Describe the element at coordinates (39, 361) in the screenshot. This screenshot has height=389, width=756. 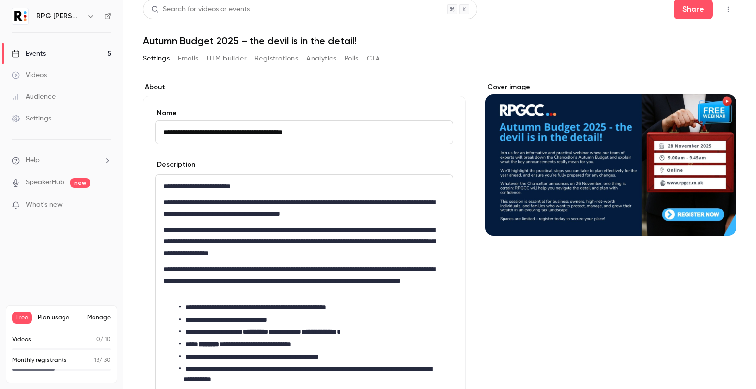
I see `p: Monthly registrants` at that location.